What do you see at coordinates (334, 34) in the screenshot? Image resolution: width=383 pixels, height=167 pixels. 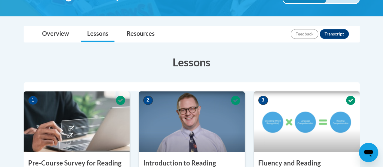 I see `button: Transcript` at bounding box center [334, 34].